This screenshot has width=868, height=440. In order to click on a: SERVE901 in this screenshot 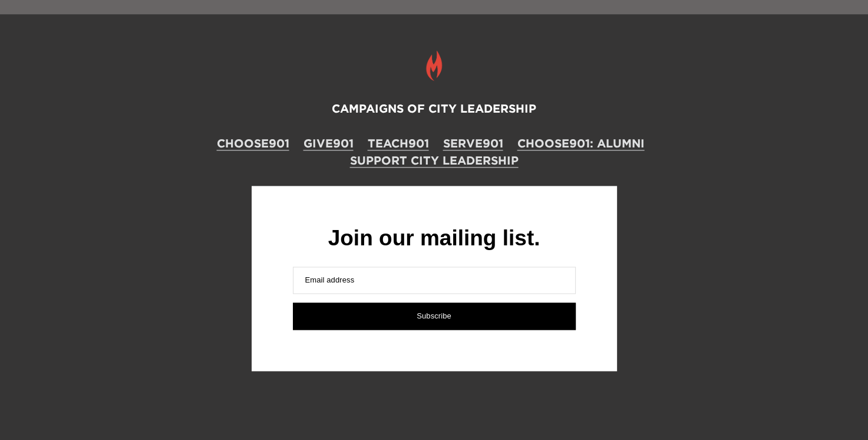, I will do `click(474, 142)`.